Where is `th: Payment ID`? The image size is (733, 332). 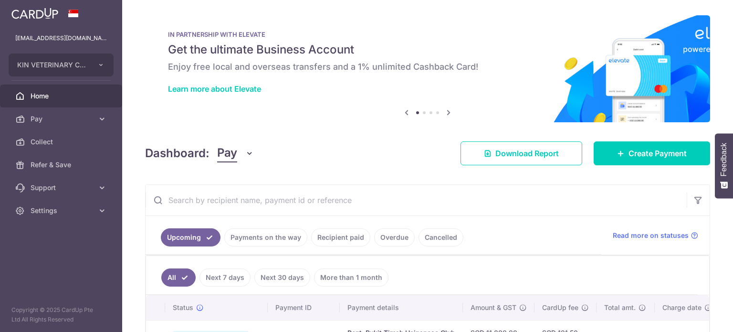 th: Payment ID is located at coordinates (304, 307).